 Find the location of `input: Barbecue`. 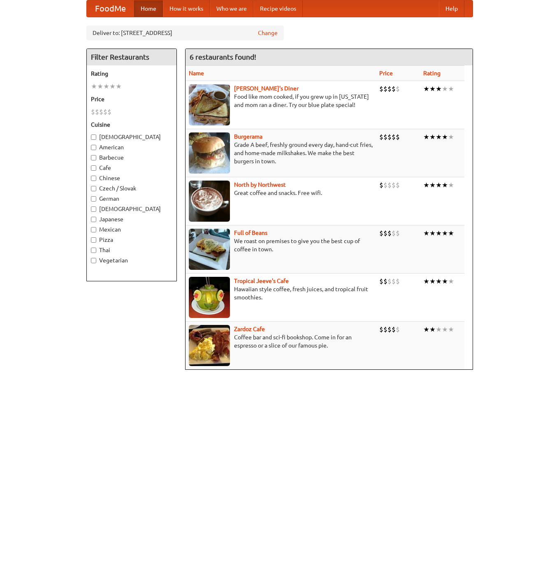

input: Barbecue is located at coordinates (93, 158).